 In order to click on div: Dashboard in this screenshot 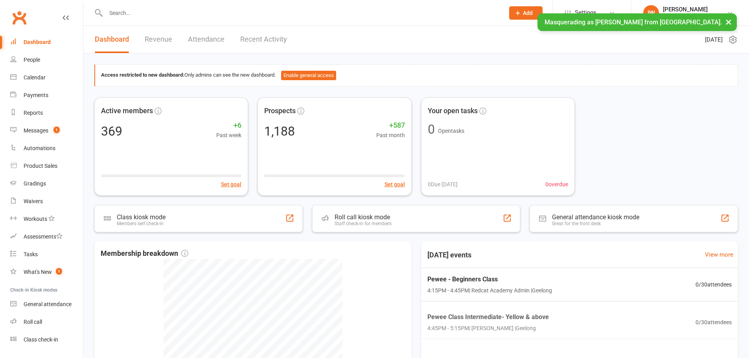, I will do `click(37, 42)`.